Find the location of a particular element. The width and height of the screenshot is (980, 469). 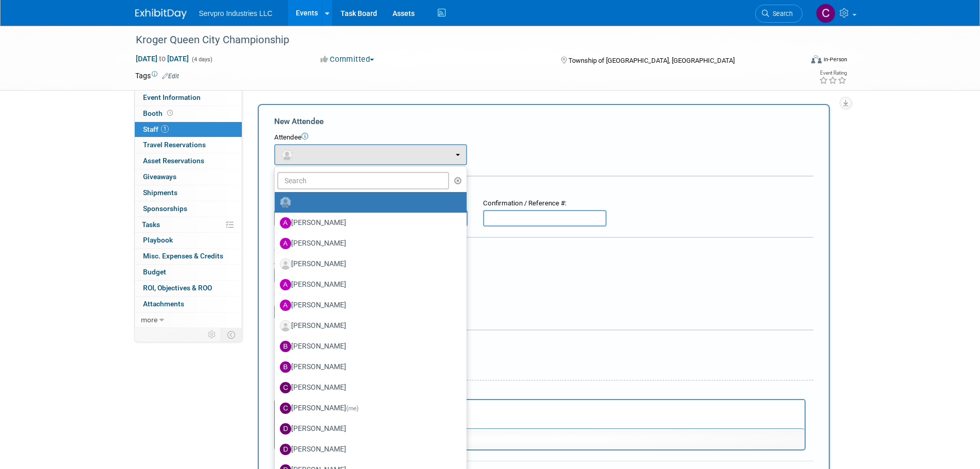

span: Staff is located at coordinates (156, 129).